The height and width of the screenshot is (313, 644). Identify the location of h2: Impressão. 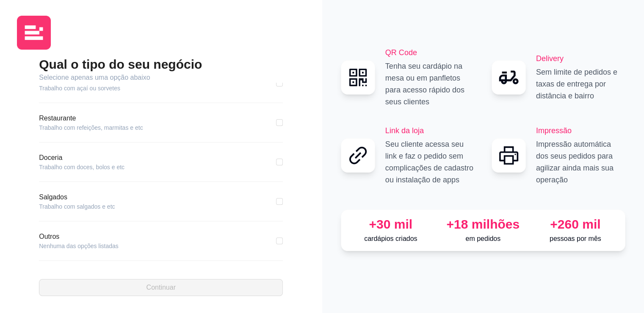
(581, 130).